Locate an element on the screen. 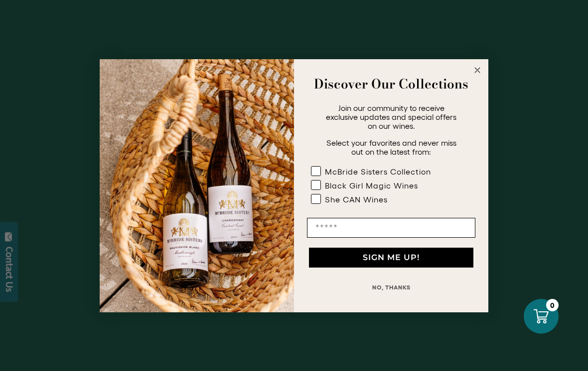 The height and width of the screenshot is (371, 588). input: Email is located at coordinates (391, 228).